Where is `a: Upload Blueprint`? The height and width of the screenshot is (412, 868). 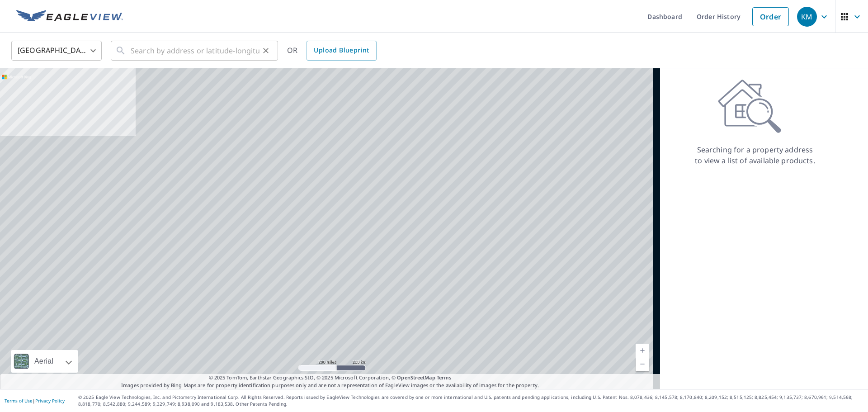 a: Upload Blueprint is located at coordinates (341, 51).